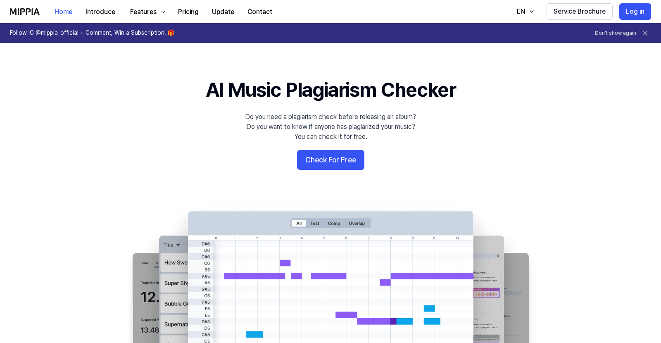 The image size is (661, 343). I want to click on h1: AI Music Plagiarism Checker, so click(331, 90).